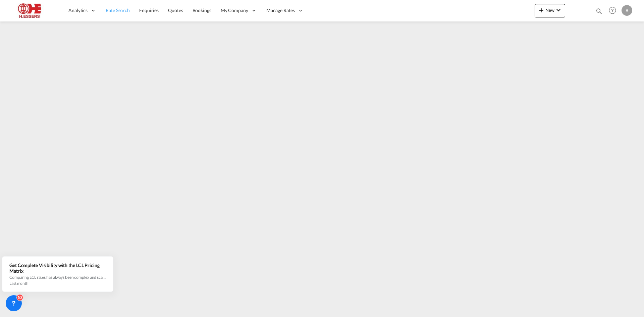 The width and height of the screenshot is (644, 317). Describe the element at coordinates (627, 10) in the screenshot. I see `div: B` at that location.